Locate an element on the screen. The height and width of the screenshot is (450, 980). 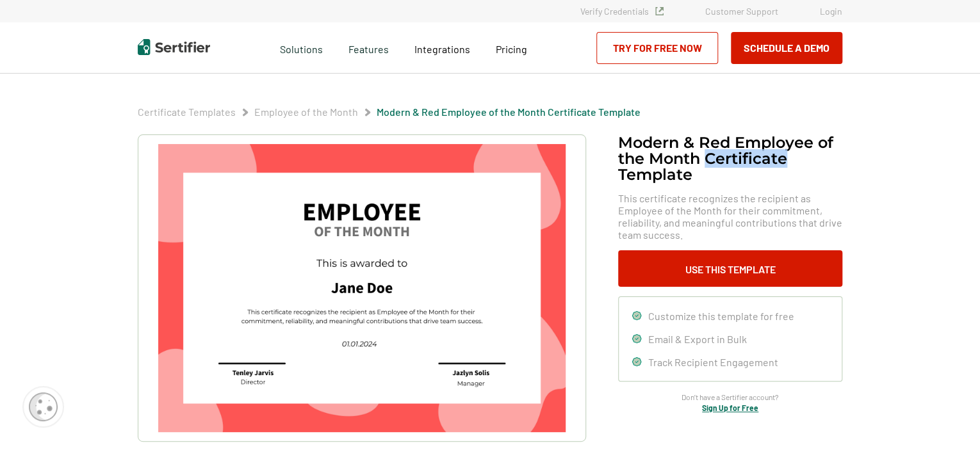
a: Login is located at coordinates (831, 11).